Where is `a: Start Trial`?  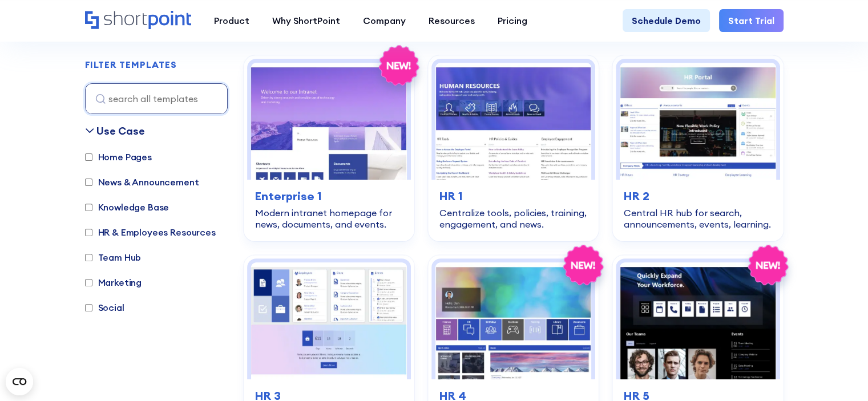
a: Start Trial is located at coordinates (751, 20).